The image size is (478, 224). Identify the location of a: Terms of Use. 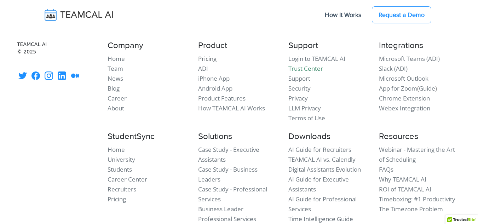
(307, 118).